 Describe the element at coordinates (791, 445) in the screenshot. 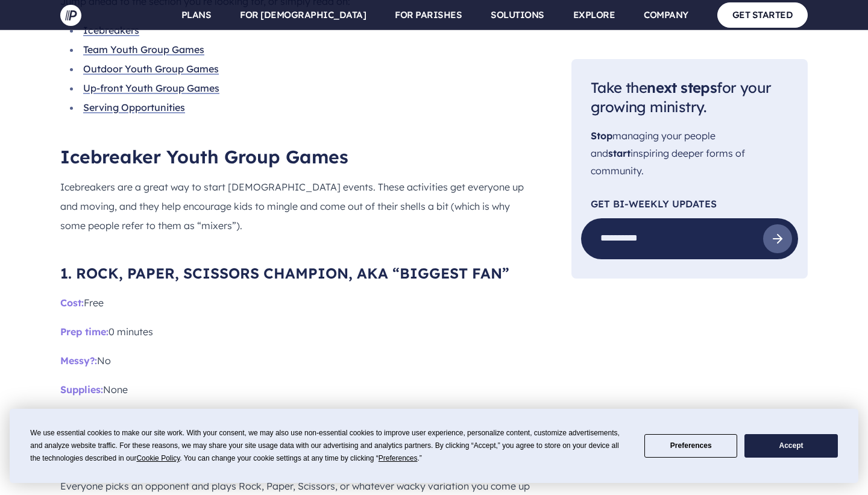

I see `button: Accept` at that location.